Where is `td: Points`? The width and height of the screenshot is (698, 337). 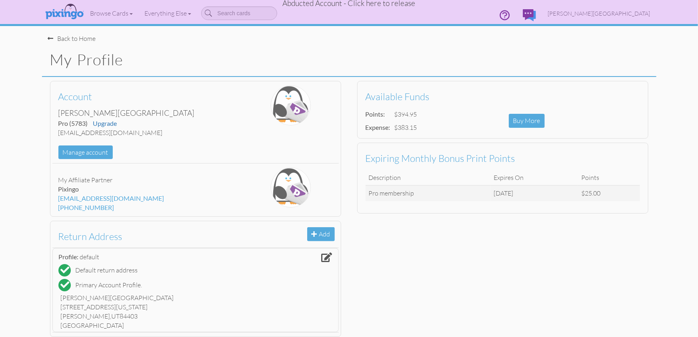
td: Points is located at coordinates (609, 177).